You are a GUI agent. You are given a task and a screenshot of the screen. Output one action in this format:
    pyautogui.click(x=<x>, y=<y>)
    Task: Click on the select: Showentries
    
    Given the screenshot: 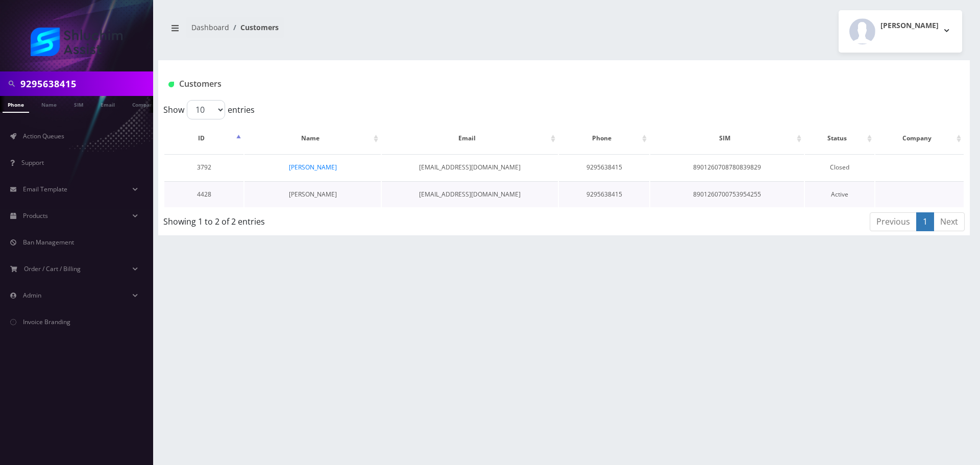 What is the action you would take?
    pyautogui.click(x=206, y=110)
    